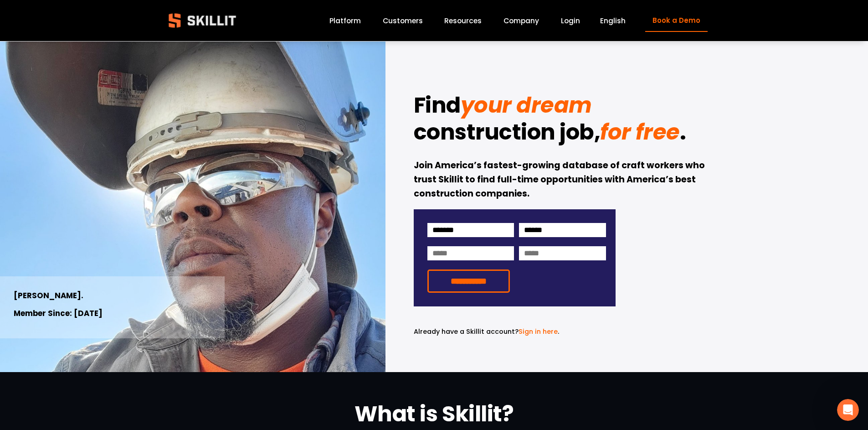 This screenshot has width=868, height=430. Describe the element at coordinates (560, 179) in the screenshot. I see `strong: Join America’s fastest-growing database of craft workers who trust Skillit to find full-time oppo...` at that location.